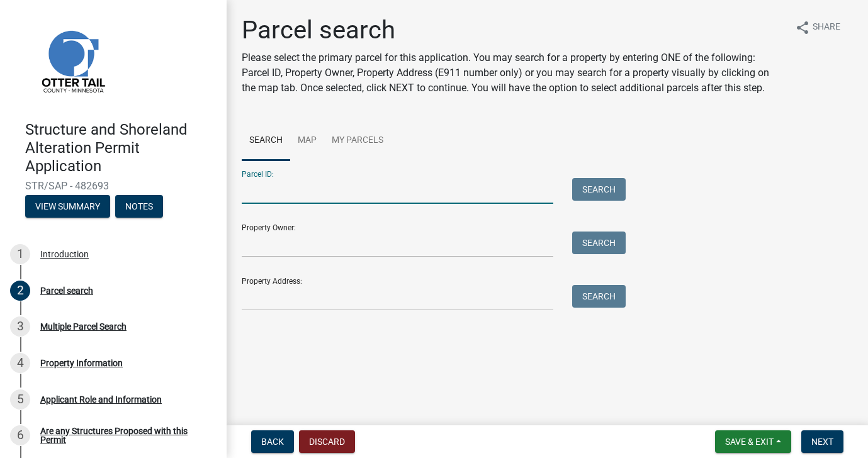 This screenshot has height=458, width=868. What do you see at coordinates (67, 208) in the screenshot?
I see `wm-modal-confirm: Summary` at bounding box center [67, 208].